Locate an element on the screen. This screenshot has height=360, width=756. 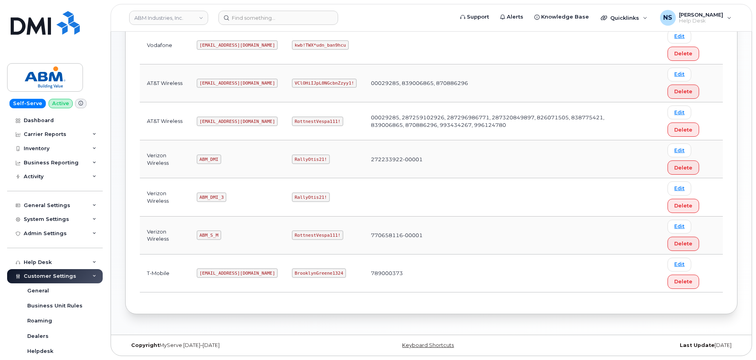
div: Noah Shelton is located at coordinates (696, 18).